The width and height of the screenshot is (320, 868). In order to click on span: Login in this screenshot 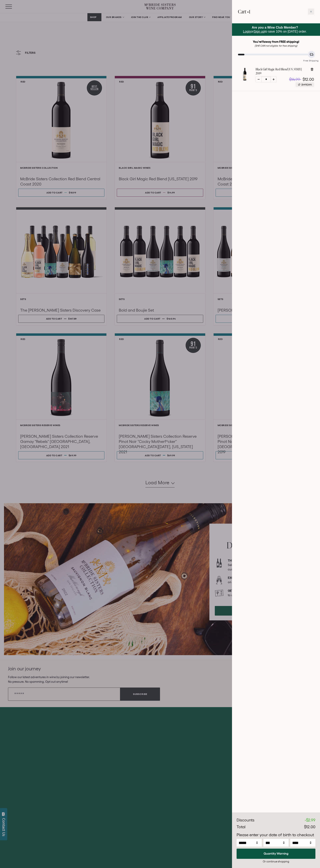, I will do `click(246, 31)`.